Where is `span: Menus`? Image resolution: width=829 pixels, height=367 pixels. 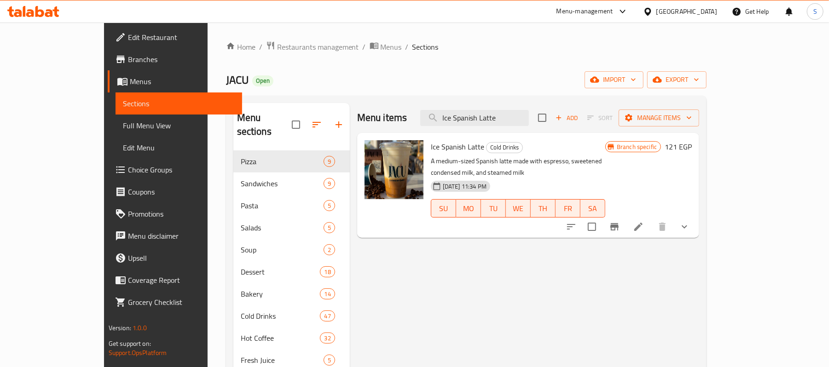 span: Menus is located at coordinates (182, 81).